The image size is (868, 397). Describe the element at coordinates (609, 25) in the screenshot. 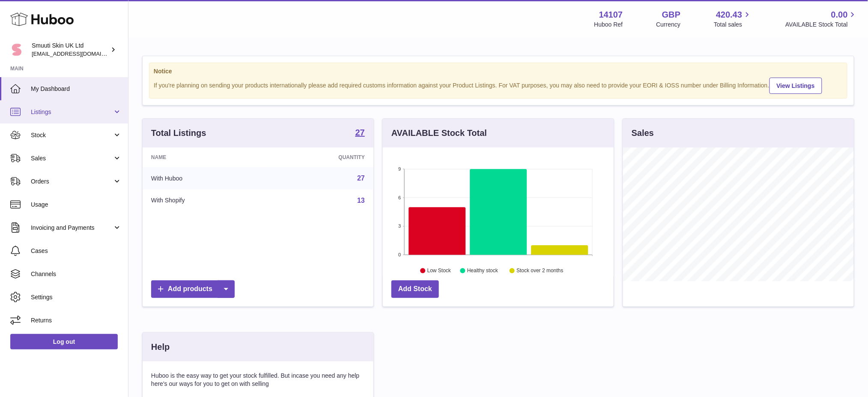

I see `div: Huboo Ref` at that location.